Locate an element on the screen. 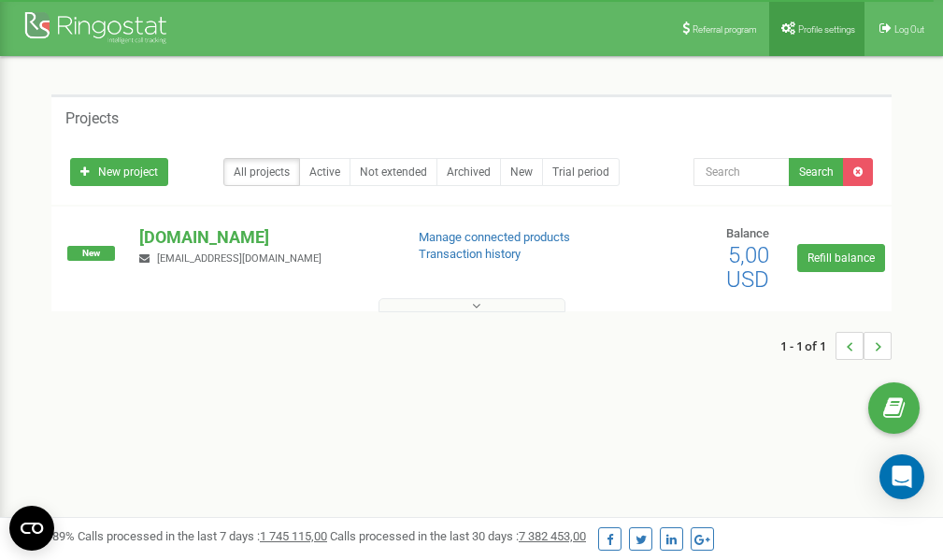  div: Open Intercom Messenger is located at coordinates (902, 477).